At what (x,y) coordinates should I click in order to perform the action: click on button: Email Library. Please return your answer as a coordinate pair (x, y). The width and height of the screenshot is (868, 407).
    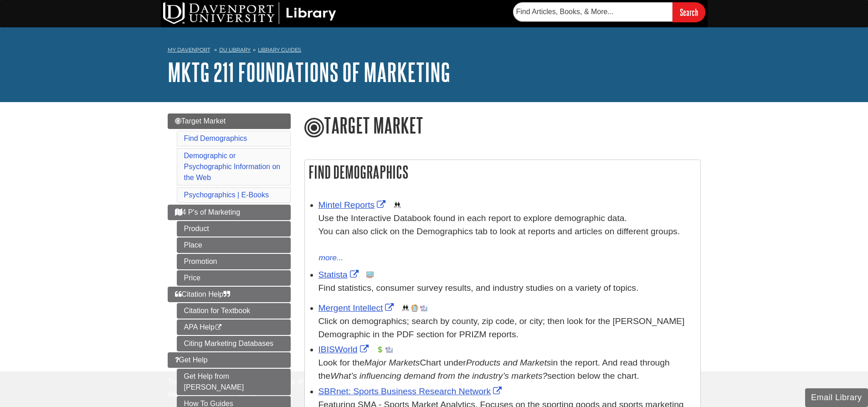
    Looking at the image, I should click on (837, 397).